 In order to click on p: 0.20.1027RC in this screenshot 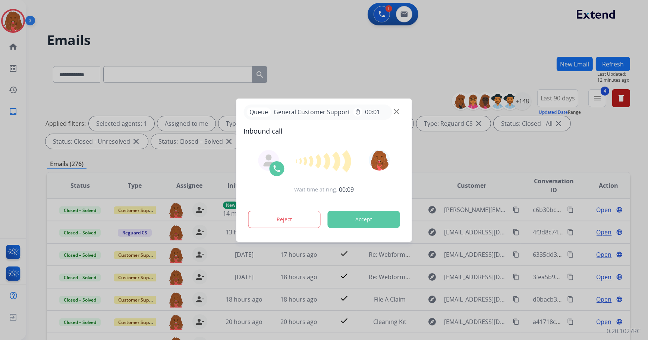, I will do `click(623, 331)`.